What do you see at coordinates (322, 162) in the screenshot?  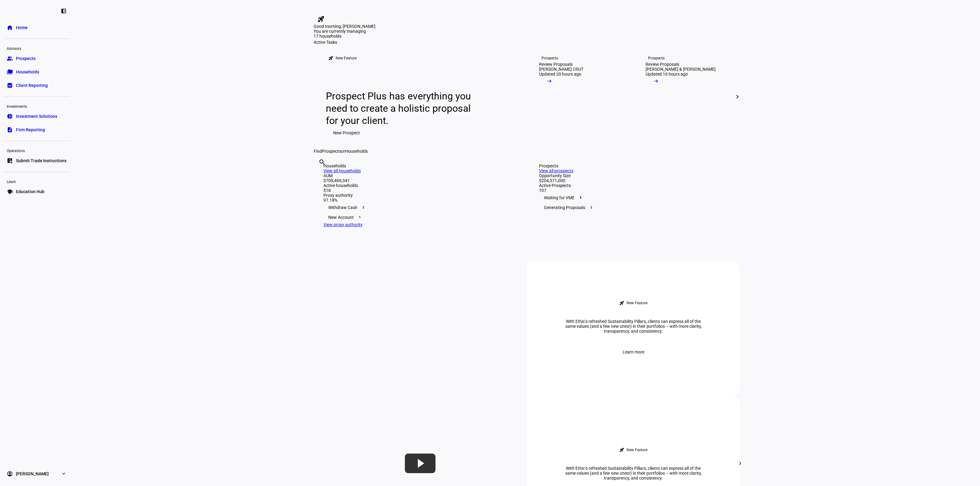 I see `mat-icon: search` at bounding box center [322, 162].